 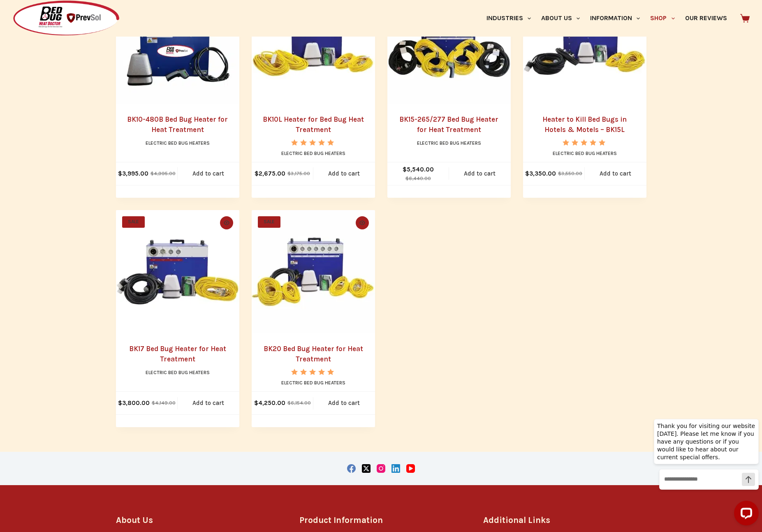 What do you see at coordinates (345, 173) in the screenshot?
I see `a: Add to cart: “BK10L Heater for Bed Bug Heat Treatment”` at bounding box center [345, 173].